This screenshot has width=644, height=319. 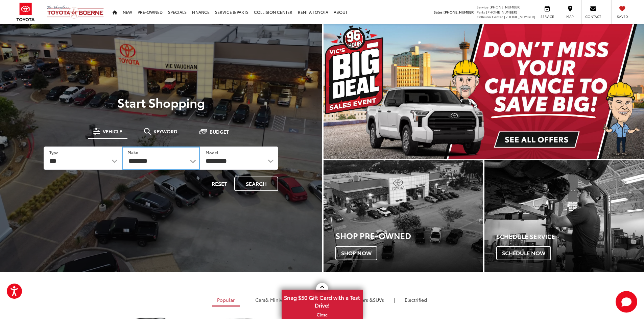 I want to click on span: Schedule Now, so click(x=524, y=253).